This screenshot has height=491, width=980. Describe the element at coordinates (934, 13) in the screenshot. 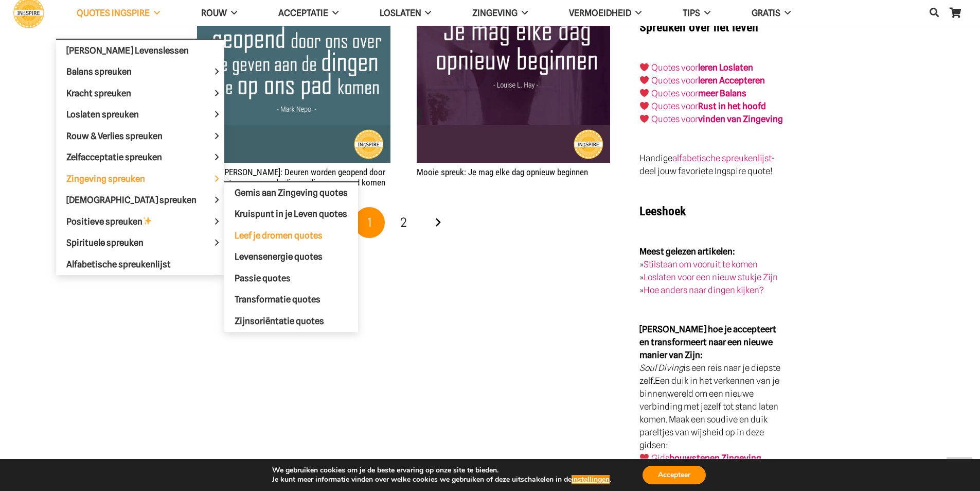

I see `a: Zoeken` at that location.